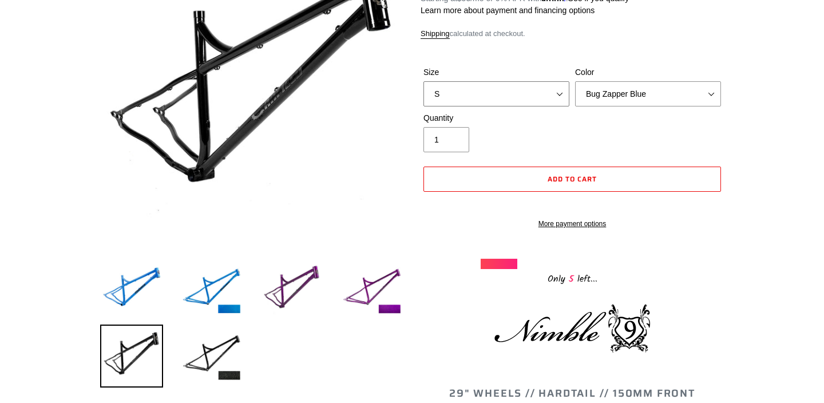 This screenshot has height=403, width=824. What do you see at coordinates (571, 279) in the screenshot?
I see `span: 5` at bounding box center [571, 279].